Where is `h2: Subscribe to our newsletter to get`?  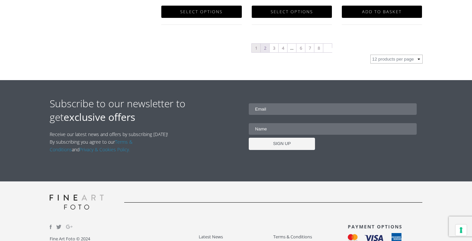
h2: Subscribe to our newsletter to get is located at coordinates (143, 110).